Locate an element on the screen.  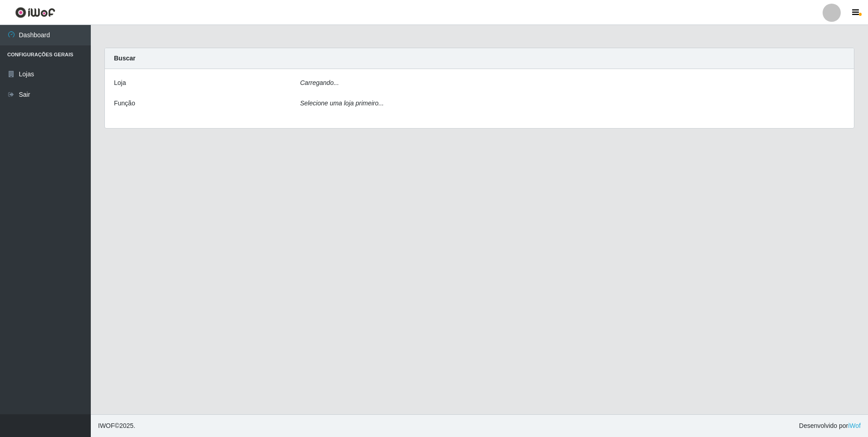
img: CoreUI Logo is located at coordinates (35, 12).